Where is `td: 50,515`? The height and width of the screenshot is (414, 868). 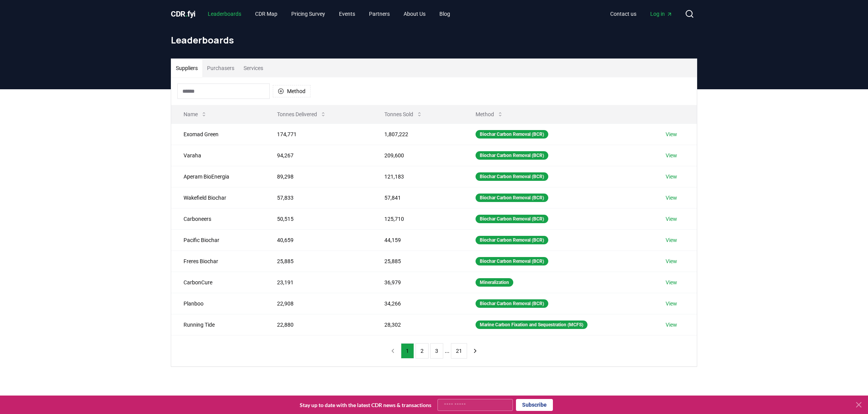
td: 50,515 is located at coordinates (318, 218).